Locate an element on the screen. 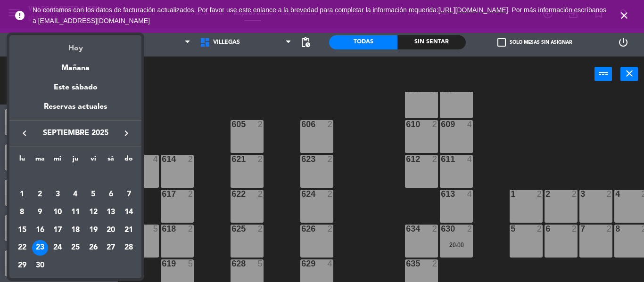  td: 13 de septiembre de 2025 is located at coordinates (111, 212).